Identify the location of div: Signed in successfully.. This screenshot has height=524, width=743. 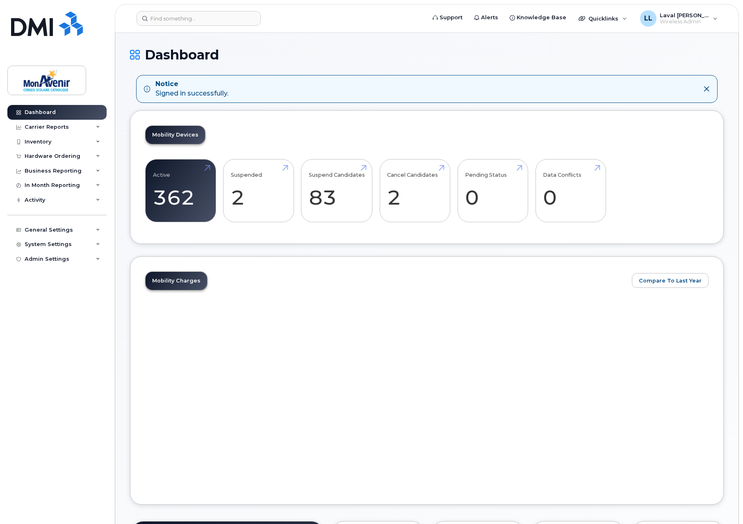
(192, 89).